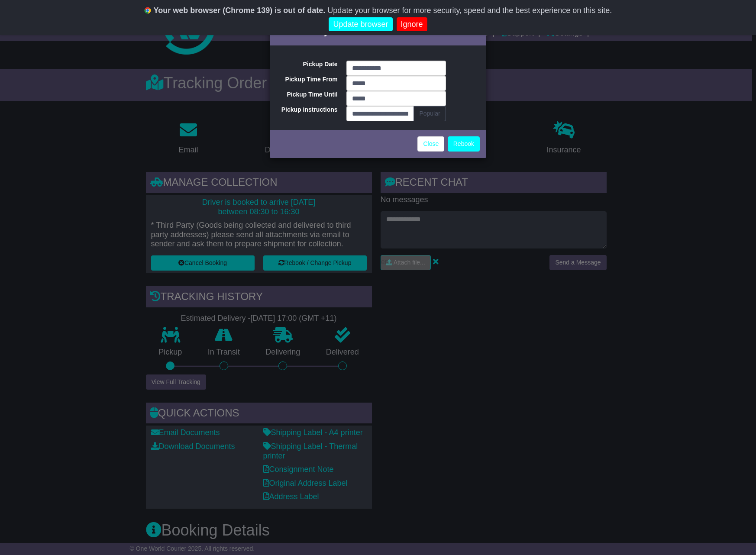 The width and height of the screenshot is (756, 555). I want to click on label: Pickup Time Until, so click(306, 94).